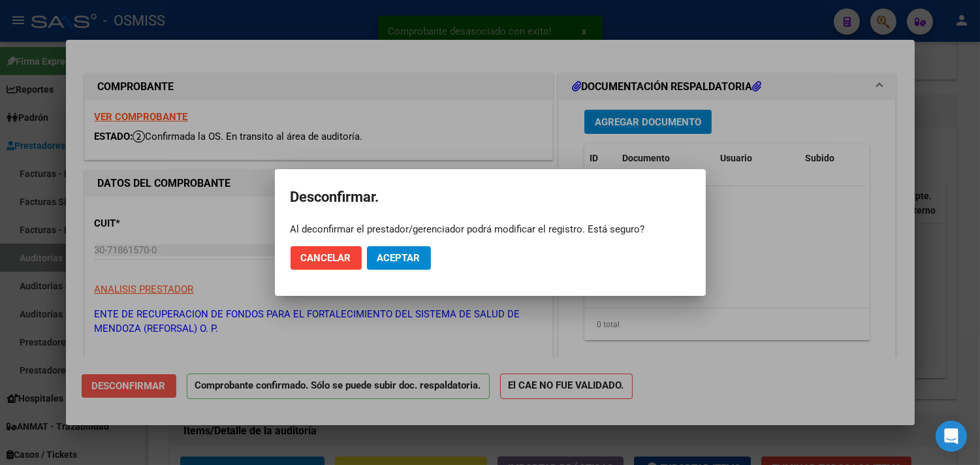 The width and height of the screenshot is (980, 465). I want to click on span: Cancelar, so click(326, 258).